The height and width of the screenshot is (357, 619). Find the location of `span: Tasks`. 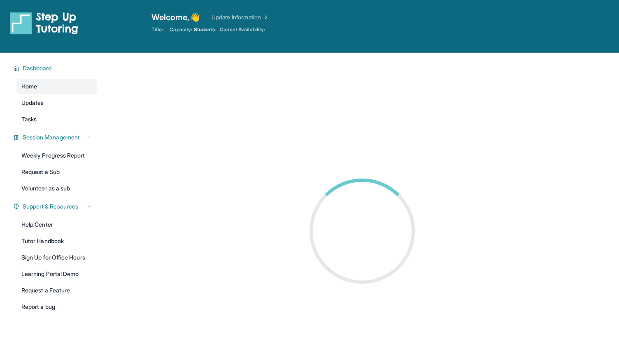

span: Tasks is located at coordinates (29, 119).